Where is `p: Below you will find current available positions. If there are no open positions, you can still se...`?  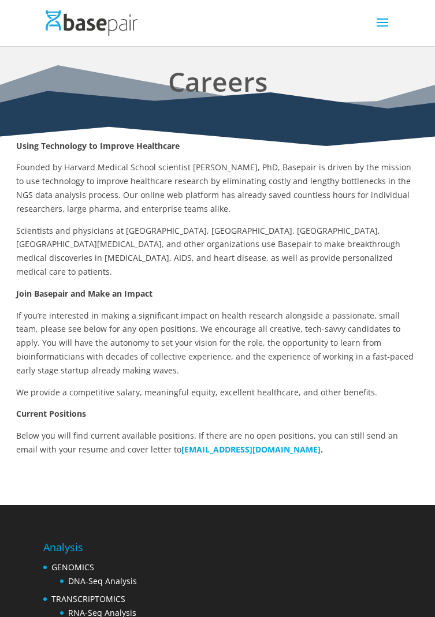 p: Below you will find current available positions. If there are no open positions, you can still se... is located at coordinates (217, 443).